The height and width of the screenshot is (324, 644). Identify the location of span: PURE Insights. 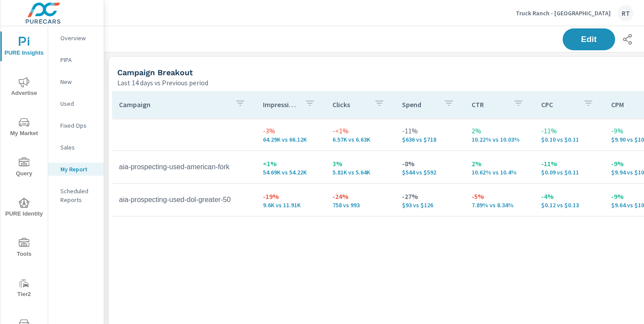
(24, 47).